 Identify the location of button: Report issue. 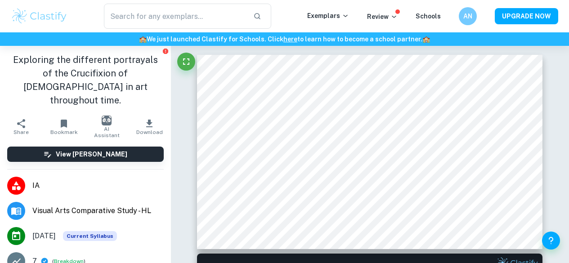
(165, 51).